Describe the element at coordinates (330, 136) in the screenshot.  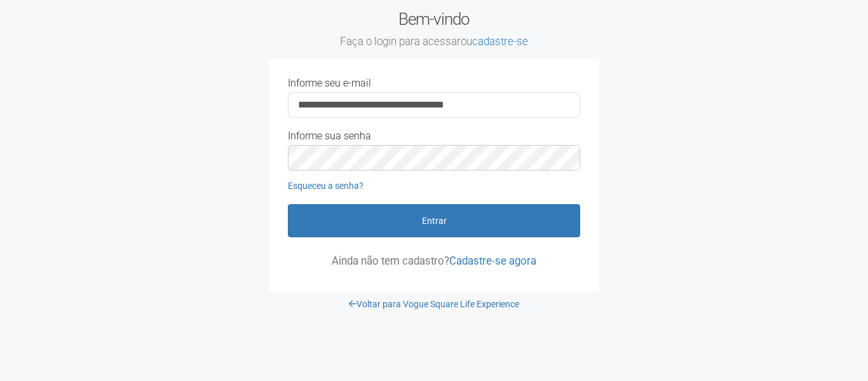
I see `label: Informe sua senha` at that location.